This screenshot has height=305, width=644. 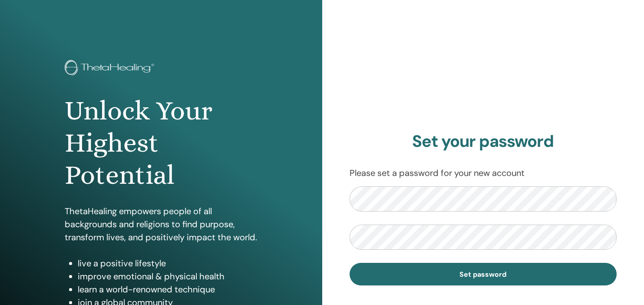 What do you see at coordinates (161, 224) in the screenshot?
I see `p: ThetaHealing empowers people of all backgrounds and religions to find purpose, transform lives, a...` at bounding box center [161, 224].